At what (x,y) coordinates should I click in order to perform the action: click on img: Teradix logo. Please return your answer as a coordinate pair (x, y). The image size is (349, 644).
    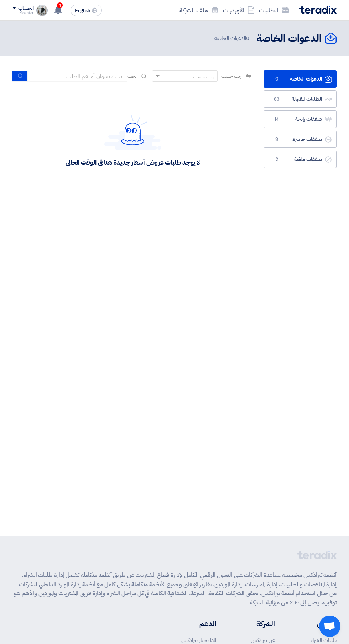
    Looking at the image, I should click on (318, 10).